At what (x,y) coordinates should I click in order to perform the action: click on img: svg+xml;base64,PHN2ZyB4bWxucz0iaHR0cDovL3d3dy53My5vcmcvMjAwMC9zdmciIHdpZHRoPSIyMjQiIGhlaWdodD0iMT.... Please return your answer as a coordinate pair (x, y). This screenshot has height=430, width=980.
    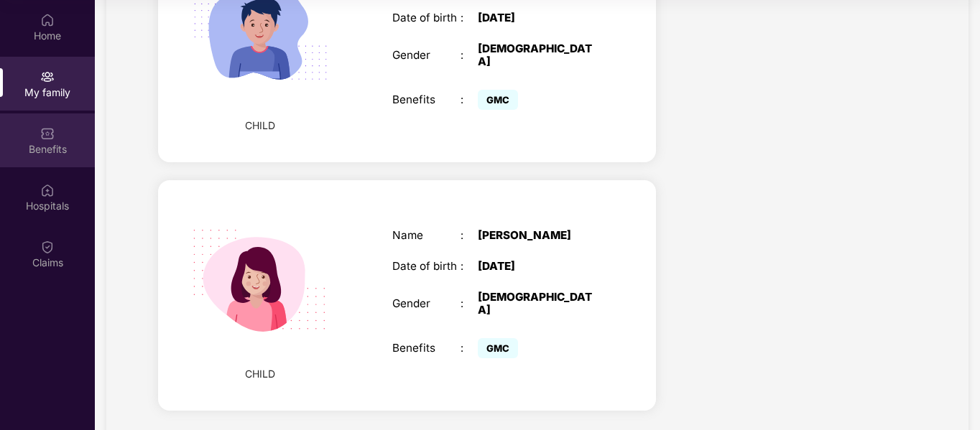
    Looking at the image, I should click on (260, 280).